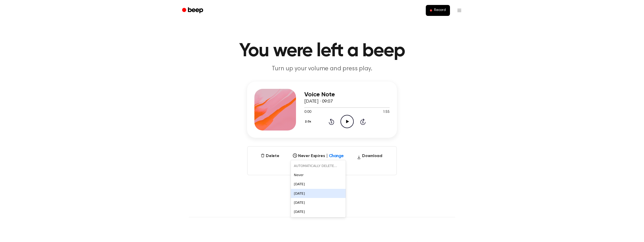 This screenshot has width=644, height=242. What do you see at coordinates (319, 175) in the screenshot?
I see `div: Never` at bounding box center [319, 175].